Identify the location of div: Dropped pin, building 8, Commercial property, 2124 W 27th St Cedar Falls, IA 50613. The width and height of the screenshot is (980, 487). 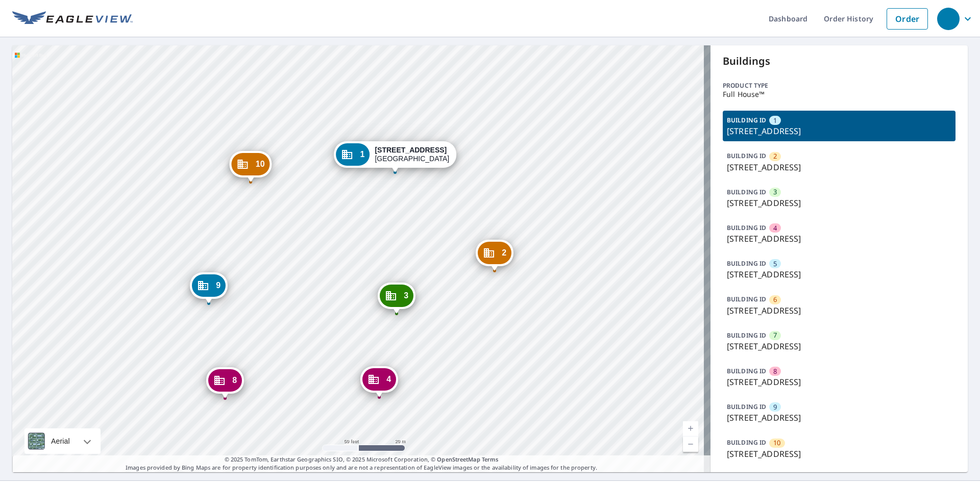
(225, 383).